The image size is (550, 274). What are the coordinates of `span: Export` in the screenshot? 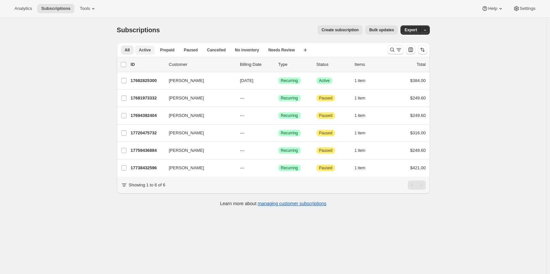 It's located at (411, 30).